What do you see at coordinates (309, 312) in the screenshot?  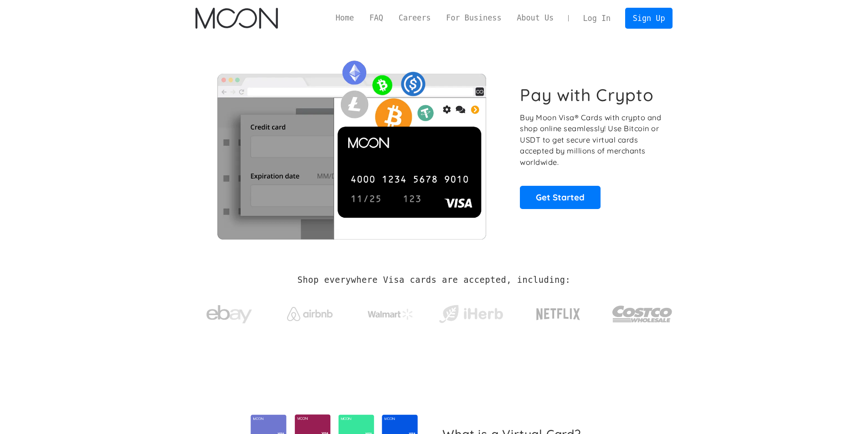 I see `a: Airbnb` at bounding box center [309, 312].